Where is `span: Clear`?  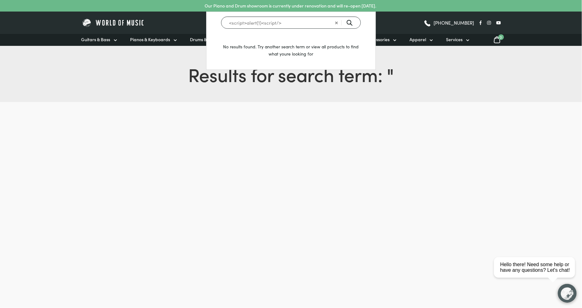
span: Clear is located at coordinates (336, 17).